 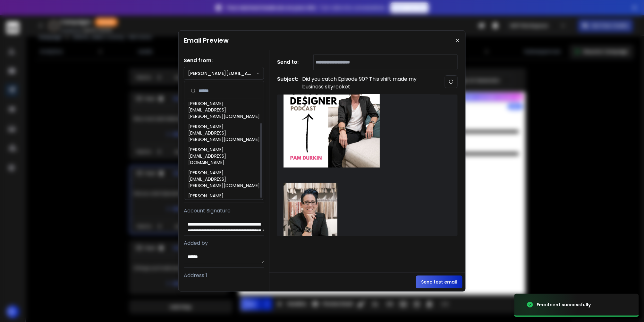 I want to click on p: Address 1, so click(x=224, y=276).